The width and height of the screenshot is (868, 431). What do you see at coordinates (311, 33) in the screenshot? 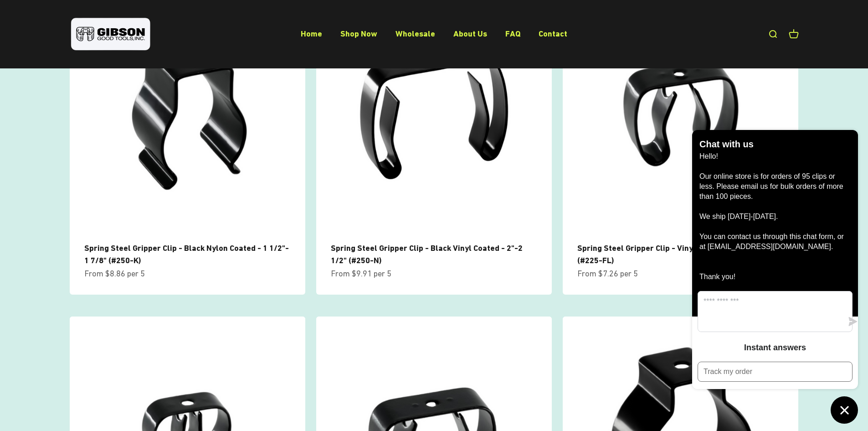
I see `a: Home` at bounding box center [311, 33].